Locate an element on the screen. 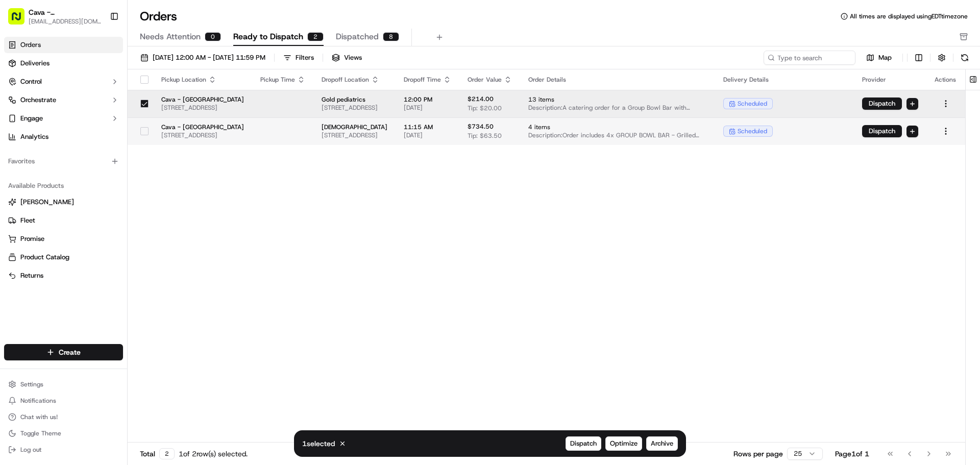 The width and height of the screenshot is (980, 465). p: 1 selected is located at coordinates (319, 444).